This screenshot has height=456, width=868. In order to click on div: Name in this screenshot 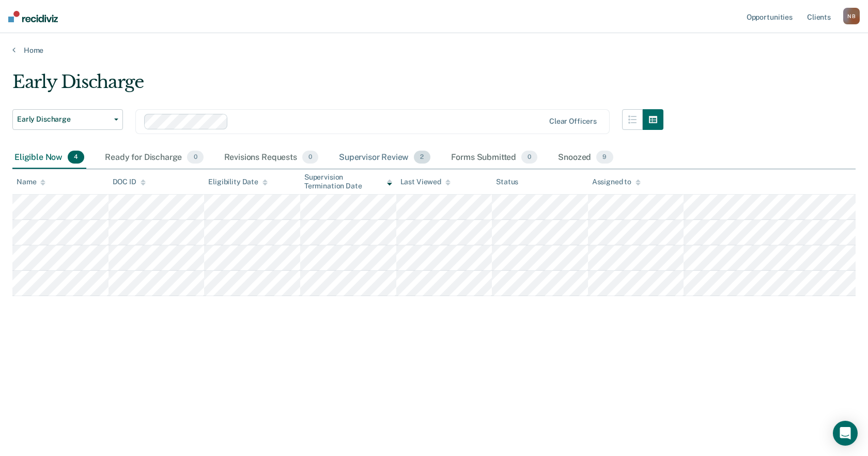, I will do `click(31, 181)`.